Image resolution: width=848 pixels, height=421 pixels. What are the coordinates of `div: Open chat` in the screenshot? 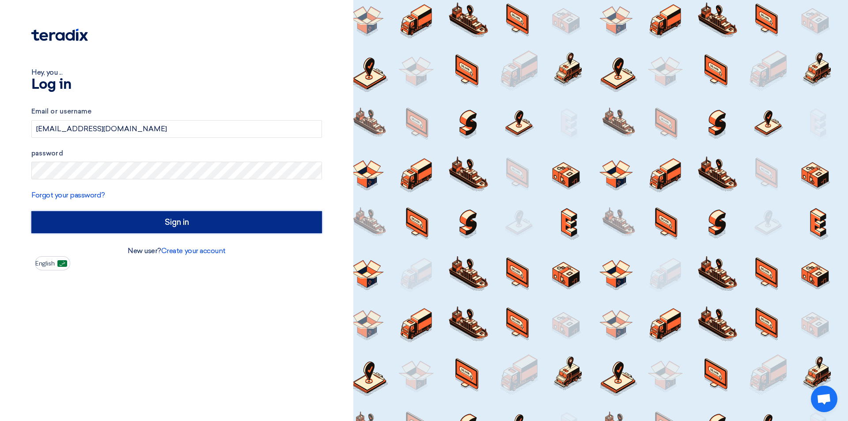 It's located at (824, 399).